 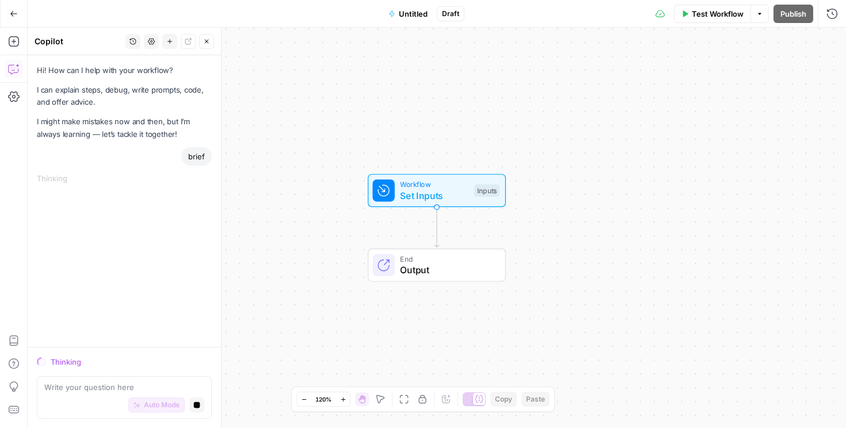 What do you see at coordinates (437, 191) in the screenshot?
I see `div: WorkflowSet InputsInputs` at bounding box center [437, 191].